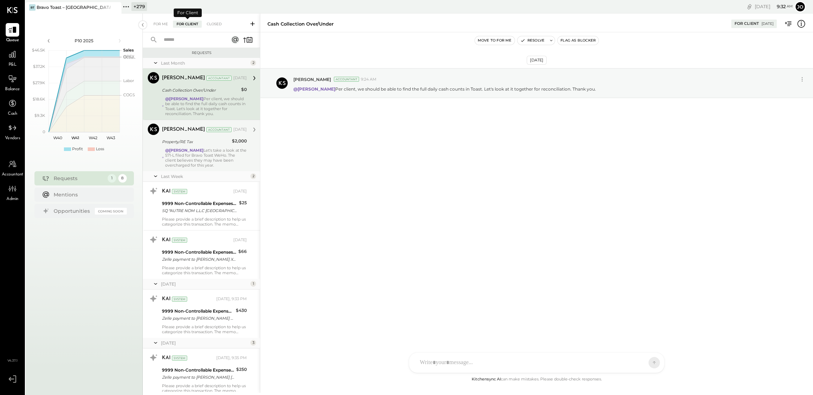 This screenshot has width=813, height=395. What do you see at coordinates (129, 50) in the screenshot?
I see `text: Sales` at bounding box center [129, 50].